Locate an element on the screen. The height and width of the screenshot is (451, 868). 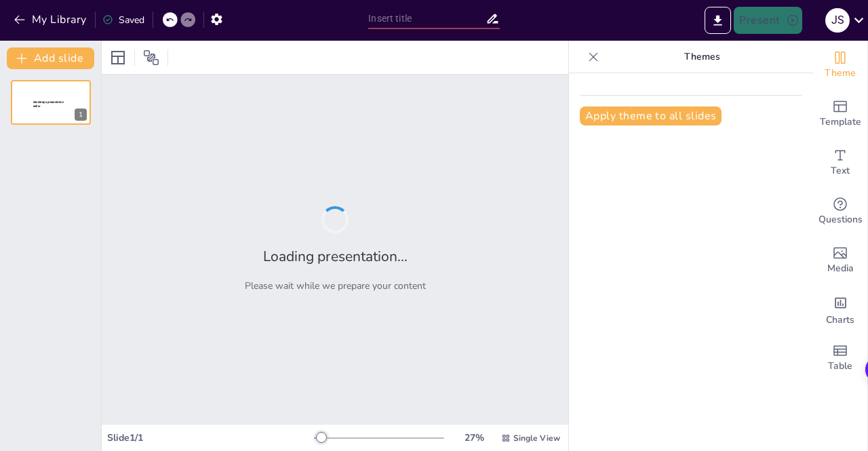
button: Export to PowerPoint is located at coordinates (718, 21).